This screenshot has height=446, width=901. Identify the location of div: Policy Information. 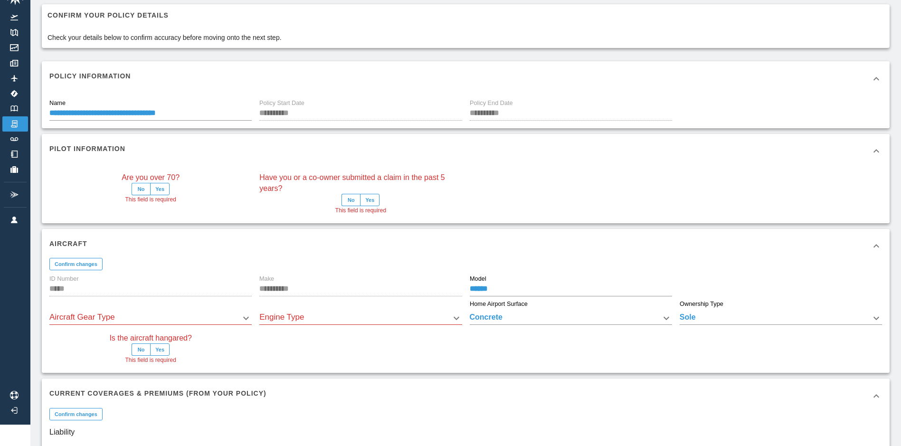
(466, 78).